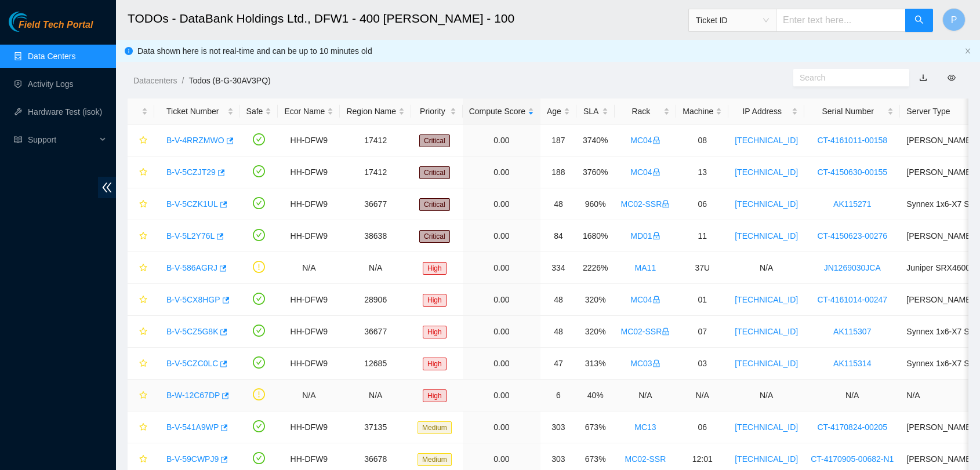 The width and height of the screenshot is (980, 470). What do you see at coordinates (376, 332) in the screenshot?
I see `td: 36677` at bounding box center [376, 332].